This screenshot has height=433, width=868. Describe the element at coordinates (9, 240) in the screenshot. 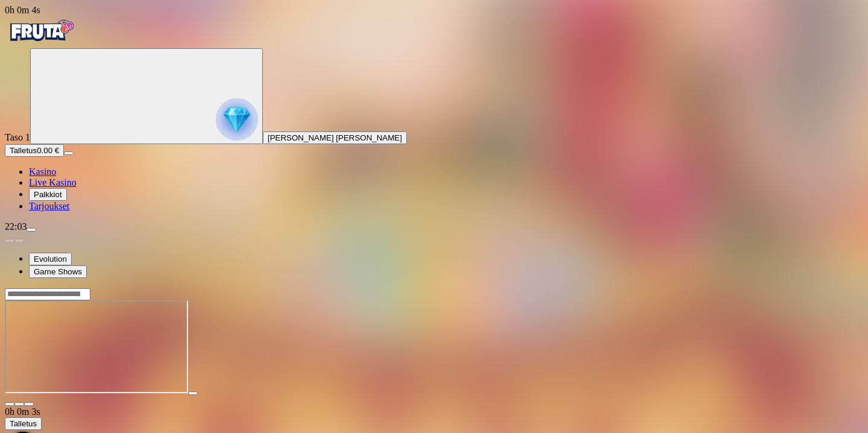

I see `button: prev slide` at that location.